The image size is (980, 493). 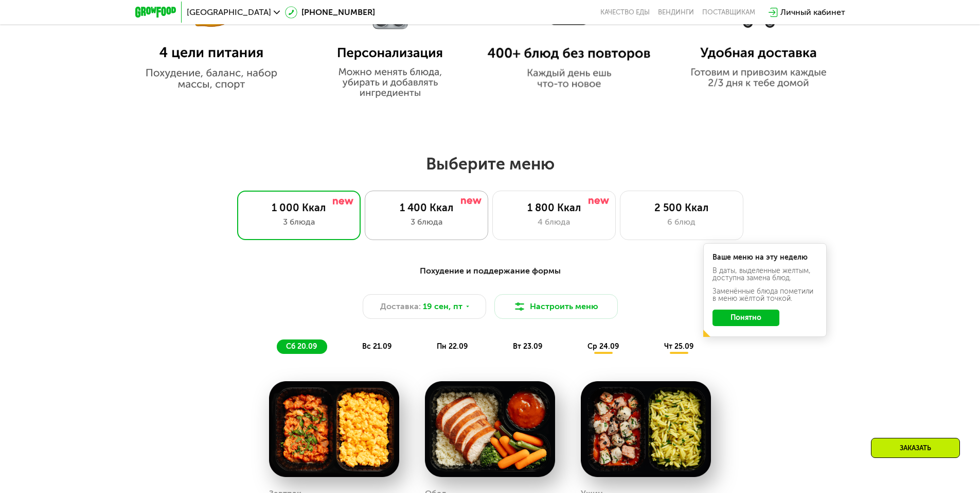 I want to click on h2: Выберите меню, so click(x=490, y=163).